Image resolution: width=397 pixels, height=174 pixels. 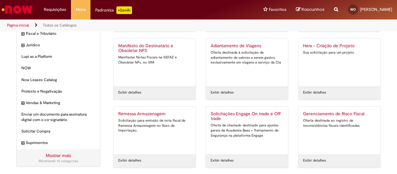 What do you see at coordinates (23, 104) in the screenshot?
I see `i: expandir categoria Vendas & Marketing` at bounding box center [23, 104].